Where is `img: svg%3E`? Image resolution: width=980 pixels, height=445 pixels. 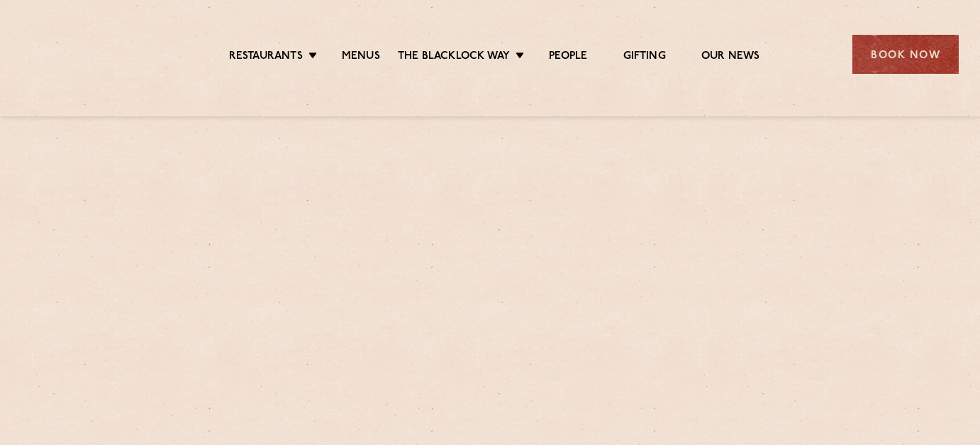 img: svg%3E is located at coordinates (82, 54).